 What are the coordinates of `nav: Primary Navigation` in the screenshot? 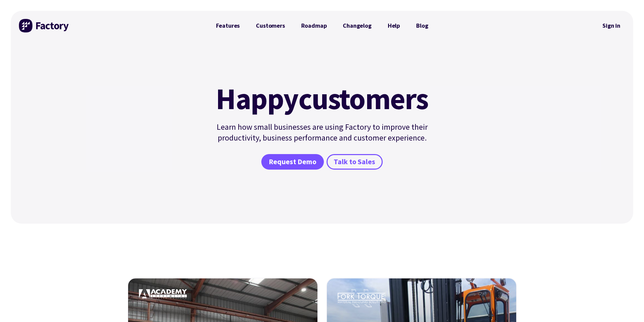 It's located at (322, 26).